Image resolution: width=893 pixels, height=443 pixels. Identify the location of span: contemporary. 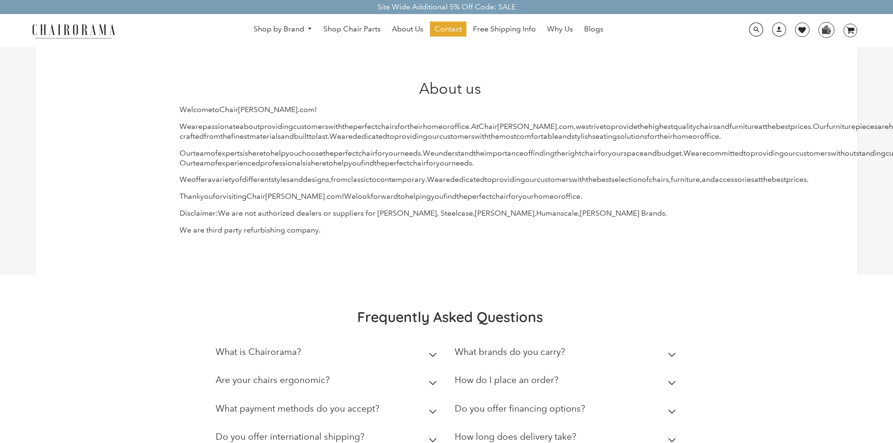
(401, 179).